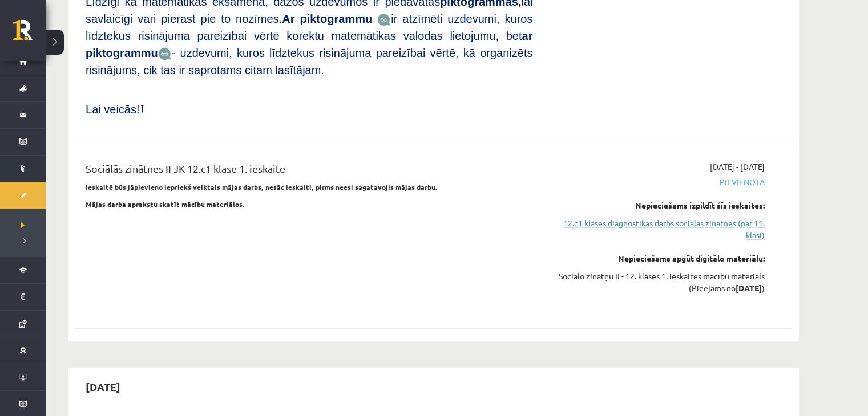 This screenshot has width=868, height=416. Describe the element at coordinates (657, 182) in the screenshot. I see `span: Pievienota` at that location.